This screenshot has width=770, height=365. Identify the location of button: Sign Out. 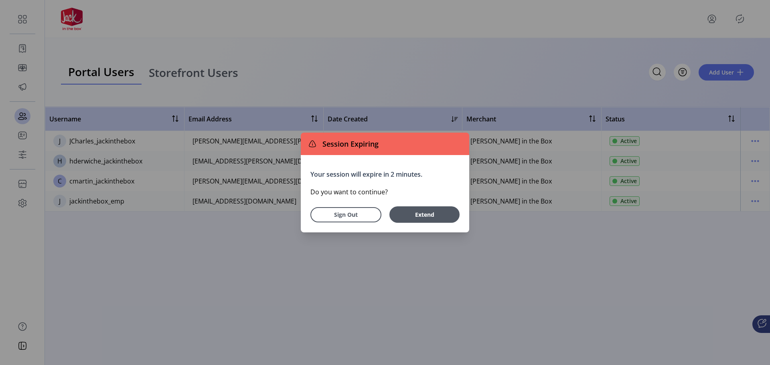
(346, 215).